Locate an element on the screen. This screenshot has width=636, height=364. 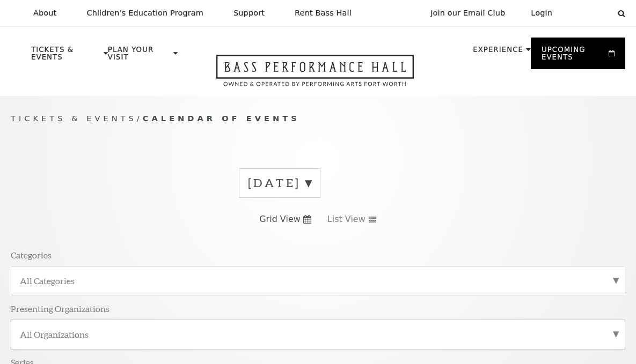
span: Grid View is located at coordinates (279, 219).